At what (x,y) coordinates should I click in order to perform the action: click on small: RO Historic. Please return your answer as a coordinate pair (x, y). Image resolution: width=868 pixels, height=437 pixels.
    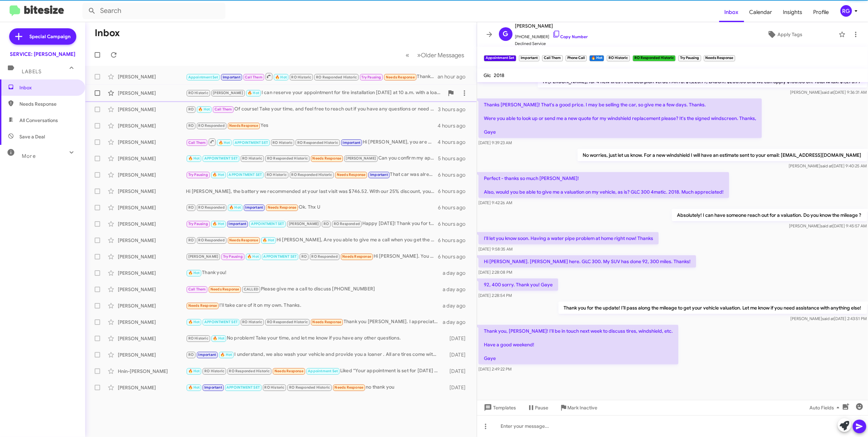
    Looking at the image, I should click on (618, 58).